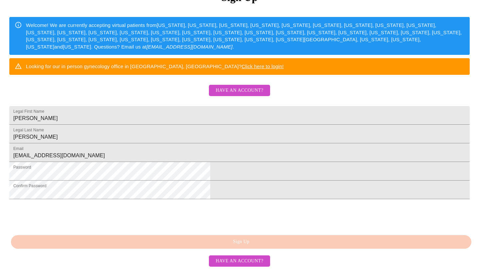  What do you see at coordinates (262, 66) in the screenshot?
I see `a: Click here to login!` at bounding box center [262, 66].